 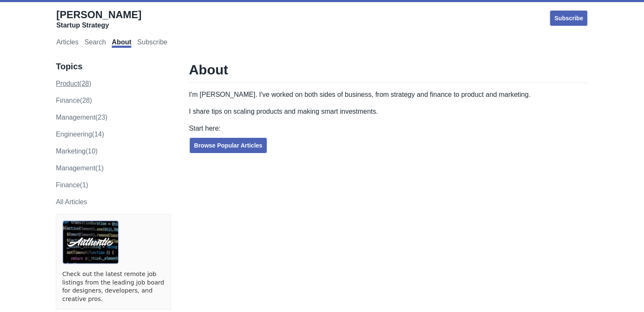 What do you see at coordinates (79, 168) in the screenshot?
I see `a: Management(1)` at bounding box center [79, 168].